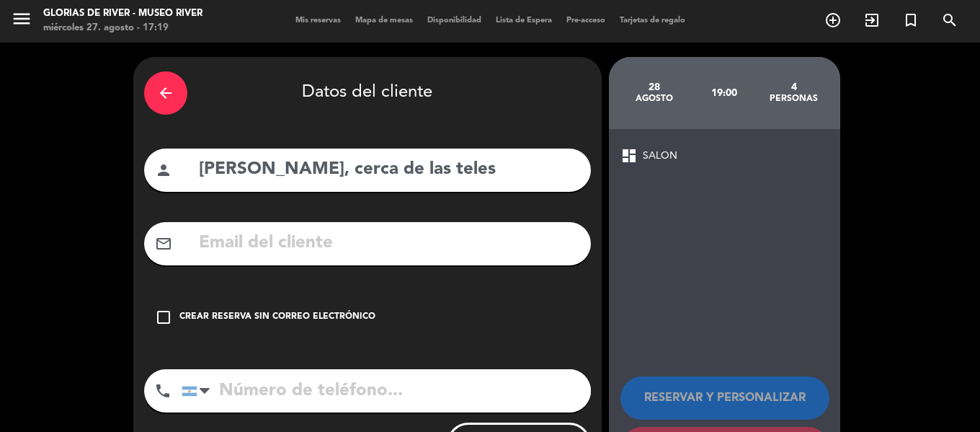 Image resolution: width=980 pixels, height=432 pixels. I want to click on div: personas, so click(793, 99).